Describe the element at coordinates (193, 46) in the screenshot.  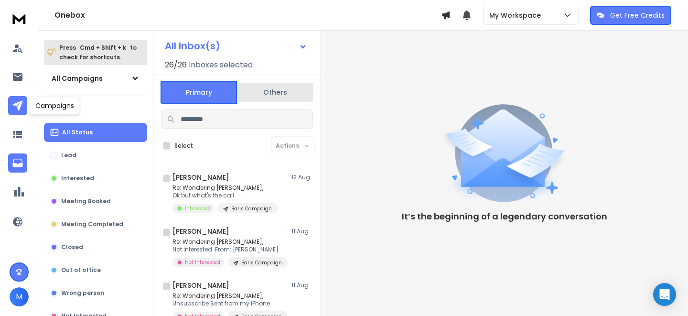
I see `h1: All Inbox(s)` at that location.